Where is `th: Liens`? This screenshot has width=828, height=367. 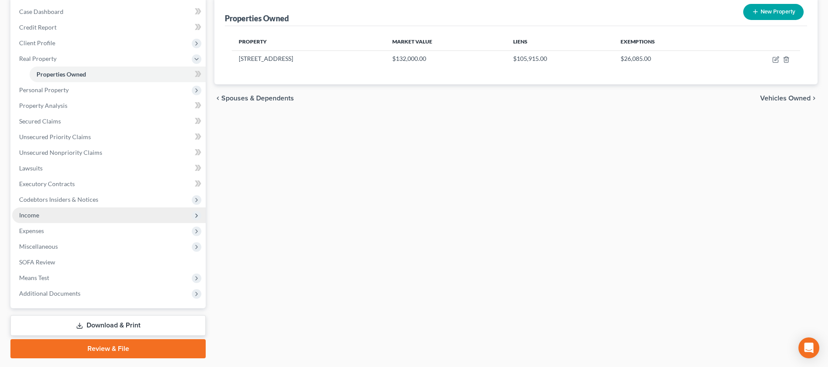 th: Liens is located at coordinates (559, 42).